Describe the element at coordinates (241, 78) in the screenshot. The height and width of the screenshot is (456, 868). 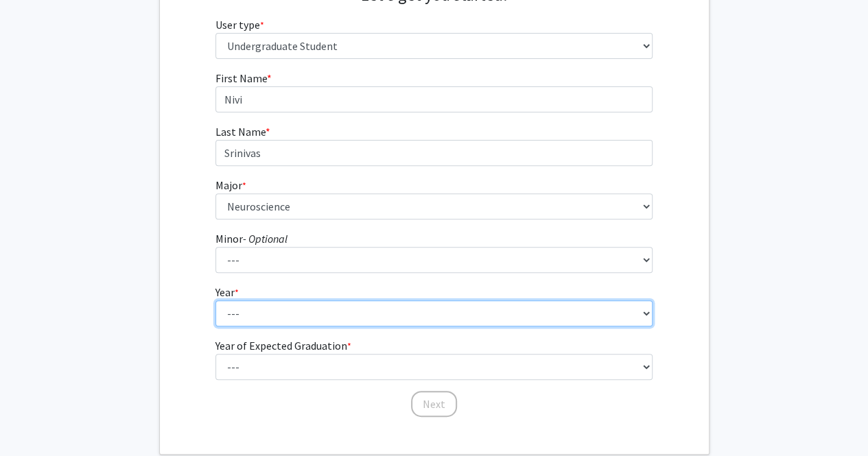
I see `span: First Name` at that location.